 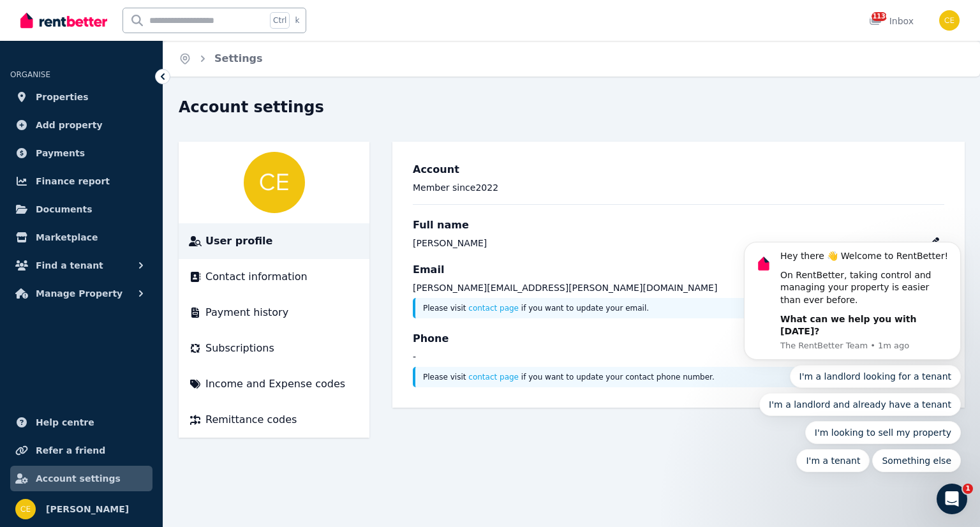 What do you see at coordinates (880, 16) in the screenshot?
I see `span: 11136` at bounding box center [880, 16].